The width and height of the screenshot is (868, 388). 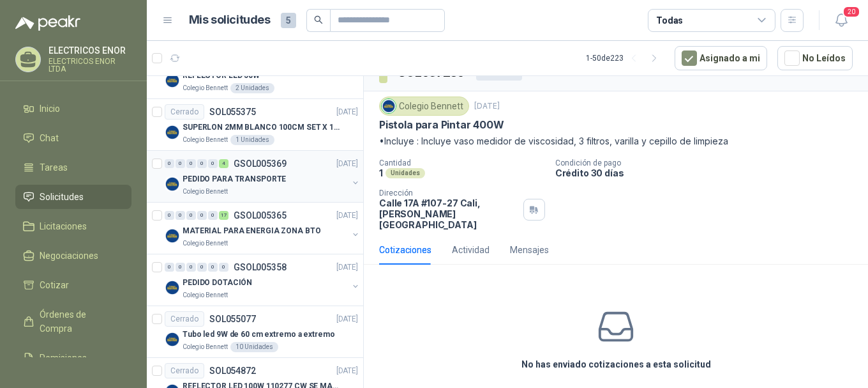 I want to click on p: ELECTRICOS ENOR LTDA, so click(x=90, y=65).